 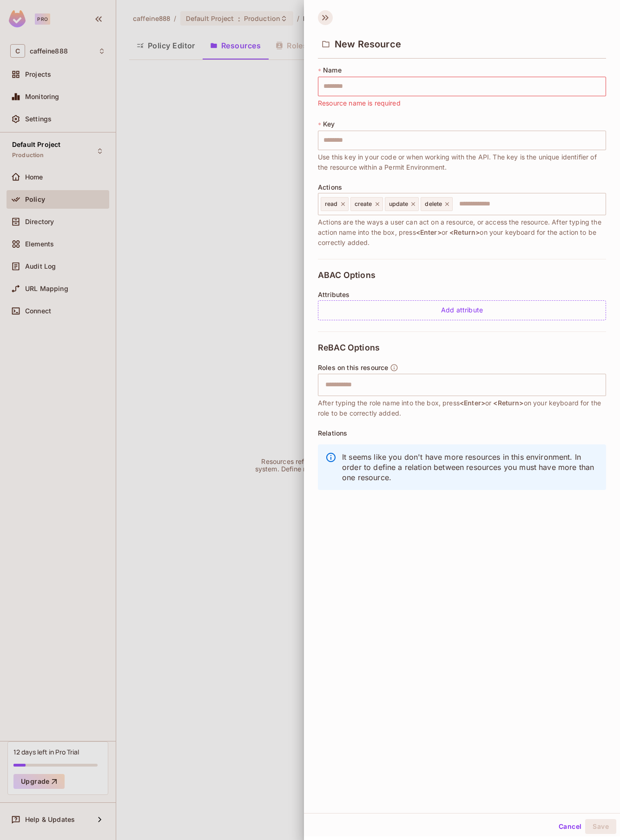 I want to click on span: delete, so click(x=433, y=204).